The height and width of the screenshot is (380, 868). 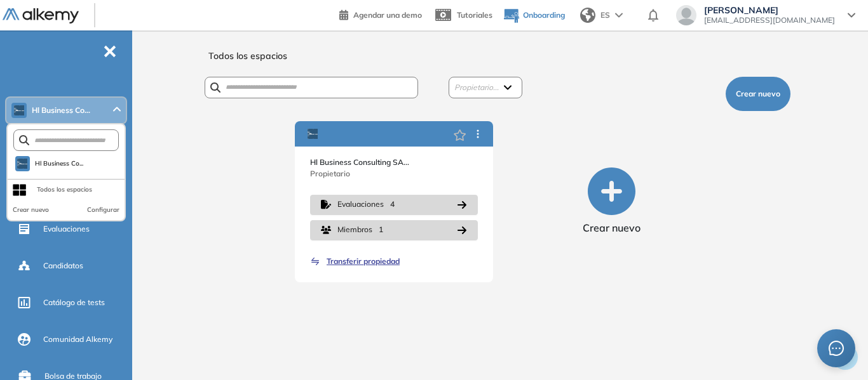 What do you see at coordinates (40, 16) in the screenshot?
I see `img: Logo` at bounding box center [40, 16].